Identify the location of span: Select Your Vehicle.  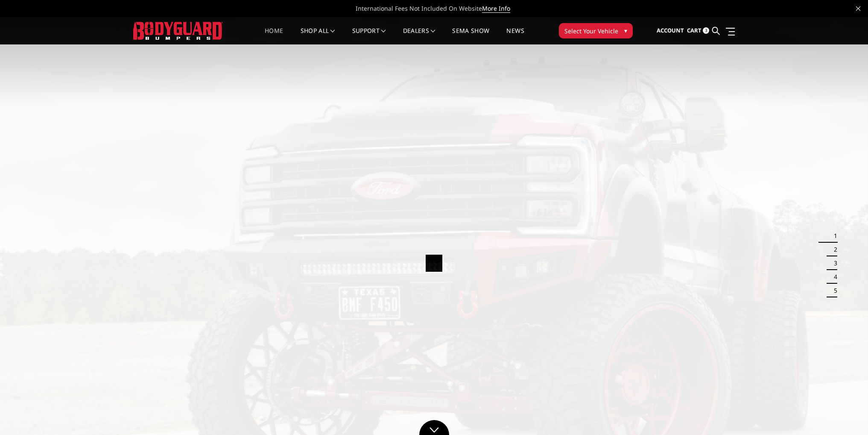
(591, 31).